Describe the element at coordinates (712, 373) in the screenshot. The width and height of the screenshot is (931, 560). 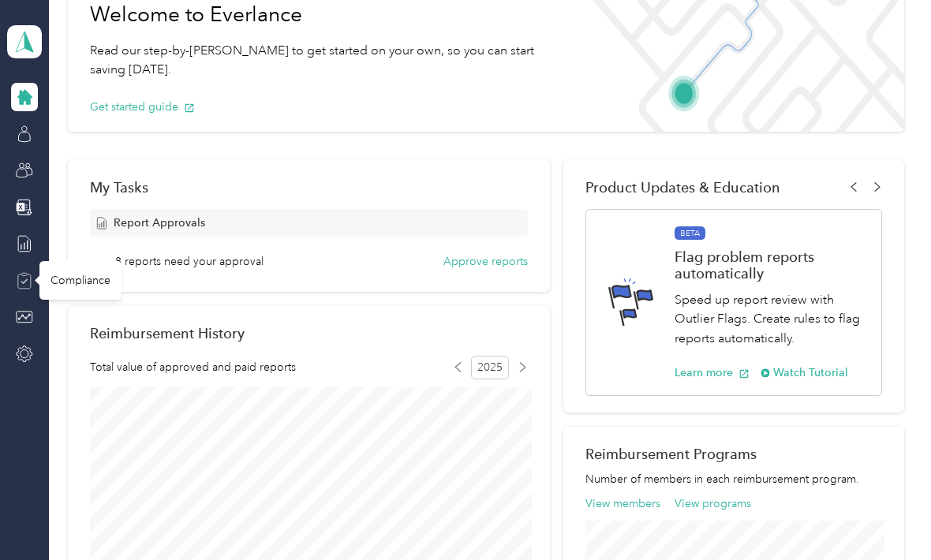
I see `button: Learn more` at that location.